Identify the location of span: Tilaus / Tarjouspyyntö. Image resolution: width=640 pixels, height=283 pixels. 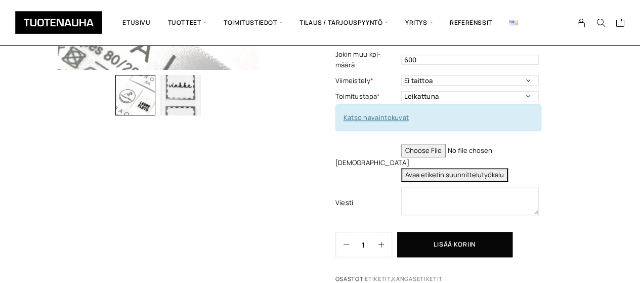
(344, 22).